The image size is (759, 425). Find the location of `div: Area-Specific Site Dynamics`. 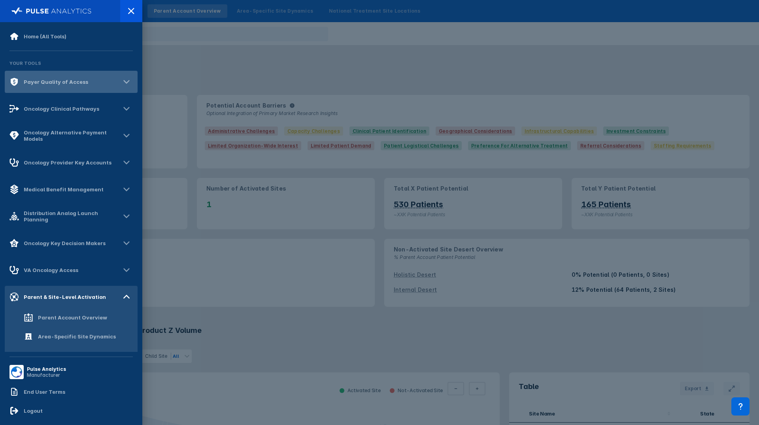

div: Area-Specific Site Dynamics is located at coordinates (77, 337).